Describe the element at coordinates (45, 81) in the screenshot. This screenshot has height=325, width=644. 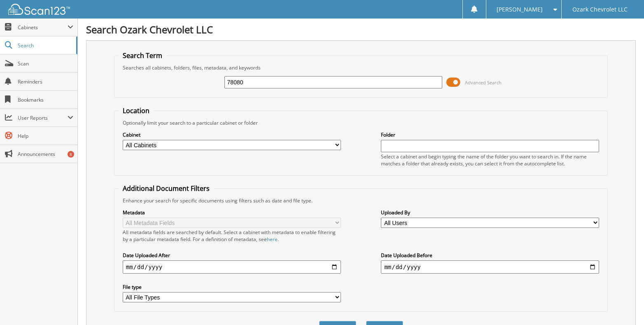
I see `span: Reminders` at that location.